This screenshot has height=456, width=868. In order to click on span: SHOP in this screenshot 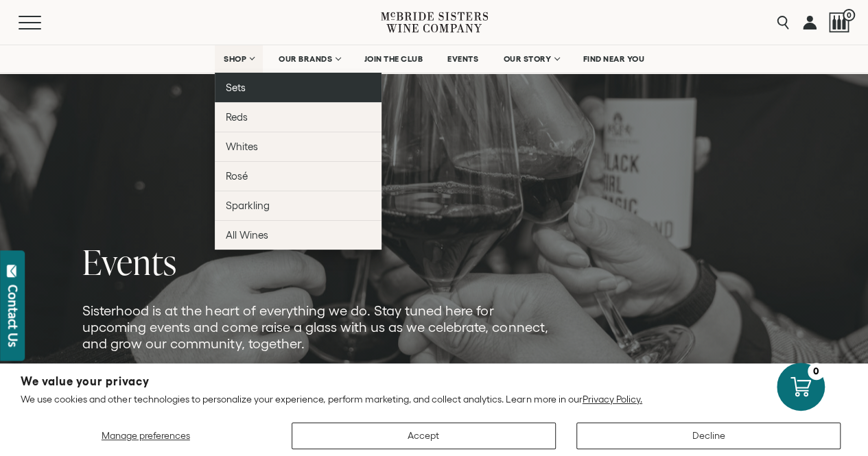, I will do `click(236, 59)`.